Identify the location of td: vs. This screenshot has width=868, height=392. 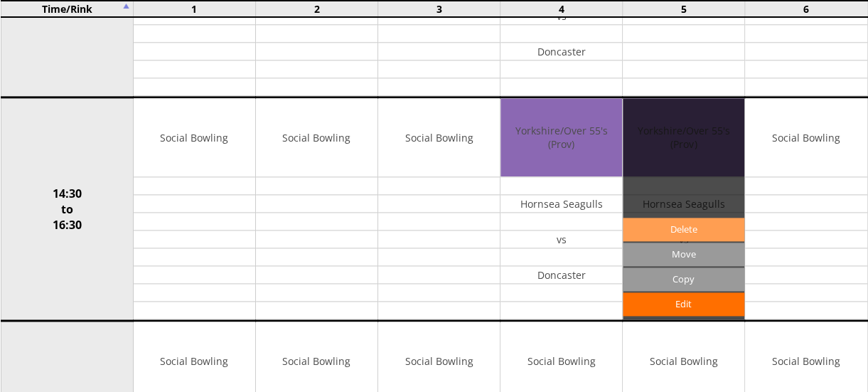
(561, 239).